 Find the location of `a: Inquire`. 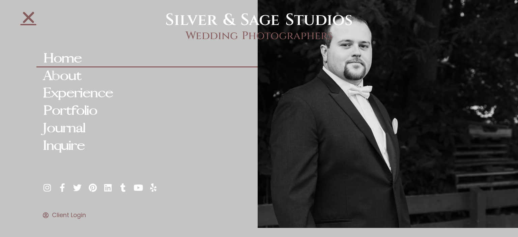

a: Inquire is located at coordinates (147, 146).